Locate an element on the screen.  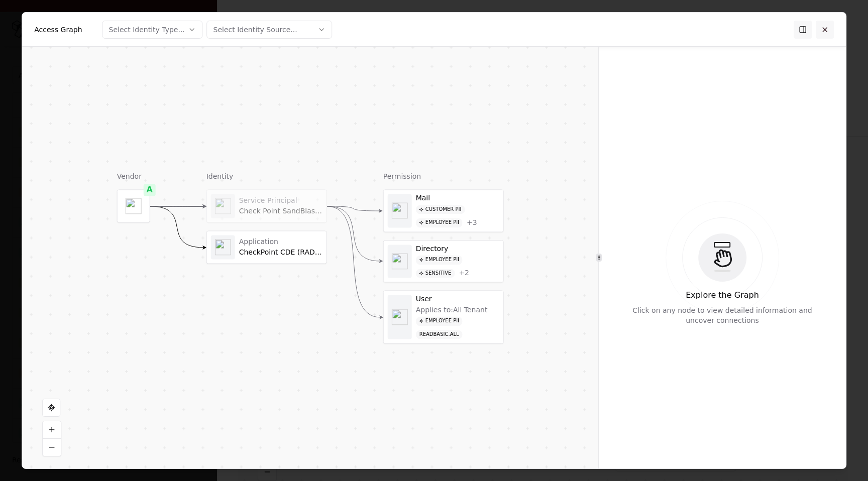
button: Select Identity Source... is located at coordinates (269, 29).